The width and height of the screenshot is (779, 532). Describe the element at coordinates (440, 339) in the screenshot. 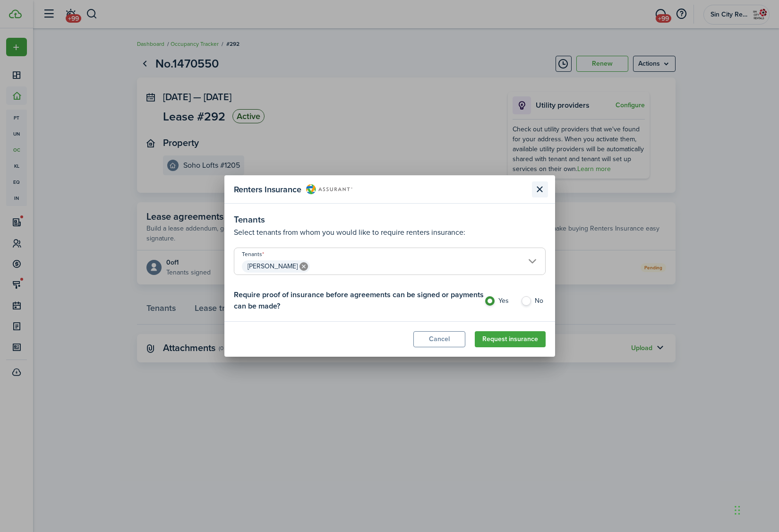

I see `button: Cancel` at that location.